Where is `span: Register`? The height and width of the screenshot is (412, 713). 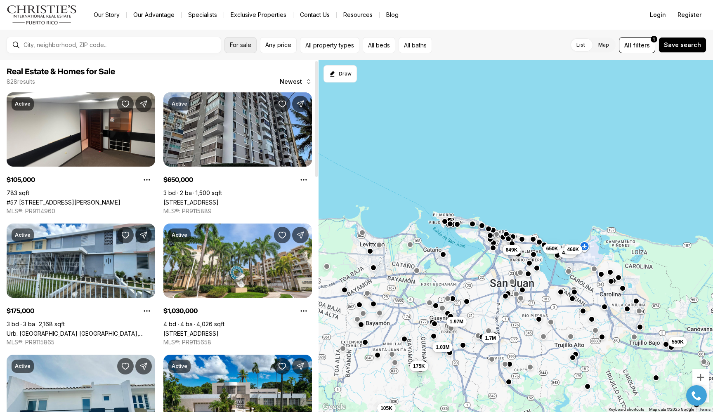 span: Register is located at coordinates (689, 15).